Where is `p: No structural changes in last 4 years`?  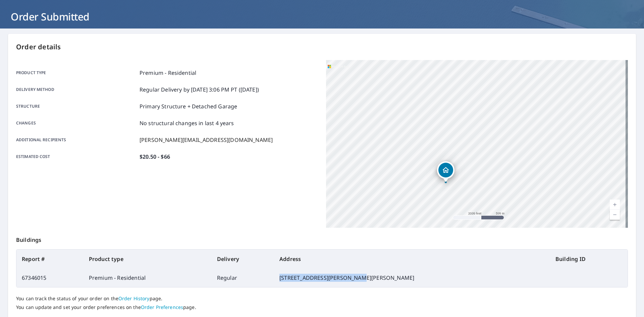
p: No structural changes in last 4 years is located at coordinates (187, 123).